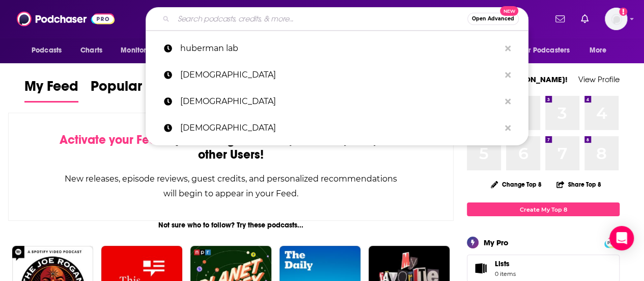 This screenshot has width=644, height=281. I want to click on div: New releases, episode reviews, guest credits, and personalized recommendations will begin to appe..., so click(231, 186).